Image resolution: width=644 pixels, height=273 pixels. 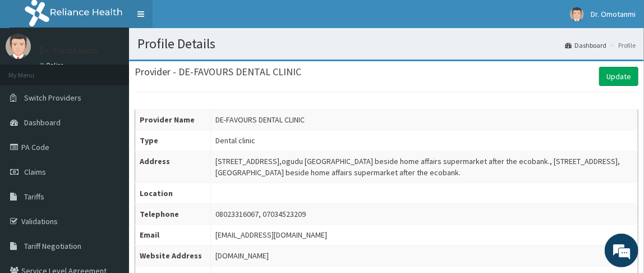 I want to click on h1: Profile Details, so click(x=387, y=44).